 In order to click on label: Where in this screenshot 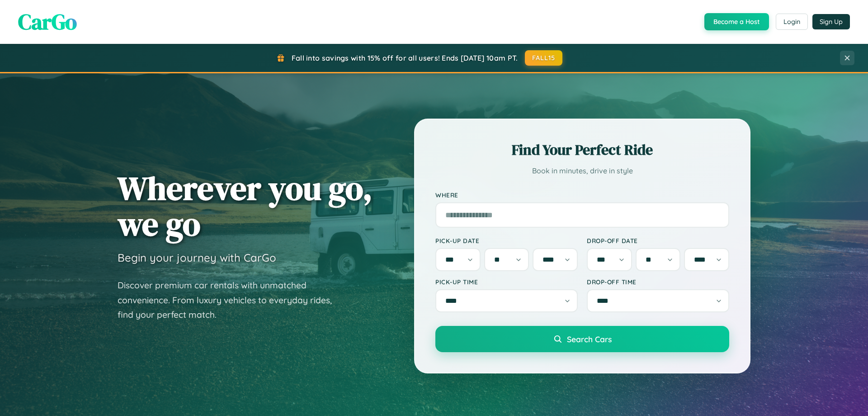, I will do `click(582, 195)`.